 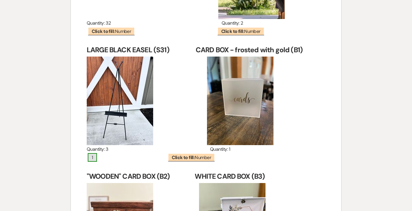 What do you see at coordinates (206, 23) in the screenshot?
I see `p: Quantity: 32 Quantity: 2` at bounding box center [206, 23].